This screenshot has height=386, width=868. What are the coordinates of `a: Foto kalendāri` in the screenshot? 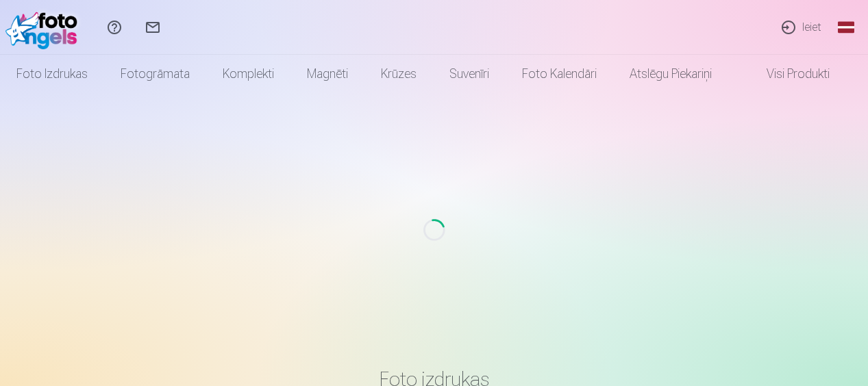 It's located at (560, 74).